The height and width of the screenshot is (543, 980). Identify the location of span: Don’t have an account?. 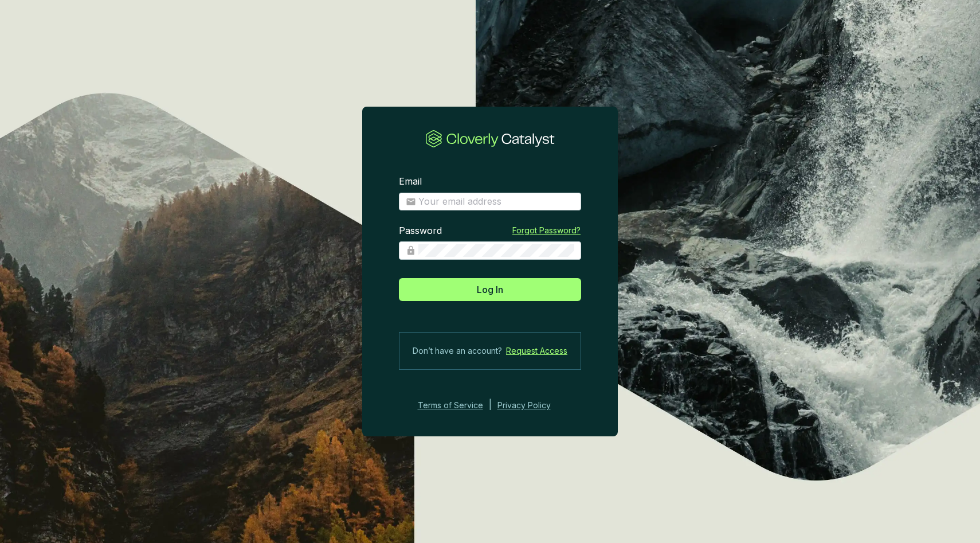
(458, 351).